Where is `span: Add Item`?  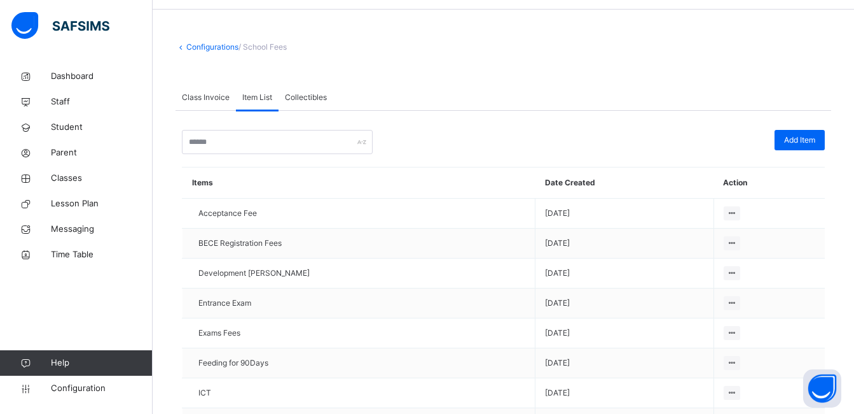
span: Add Item is located at coordinates (800, 140).